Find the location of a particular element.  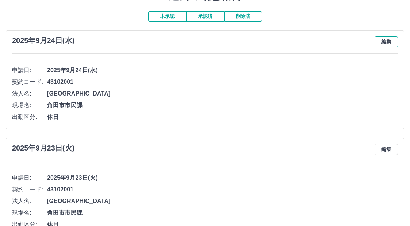

span: 2025年9月24日(水) is located at coordinates (222, 70).